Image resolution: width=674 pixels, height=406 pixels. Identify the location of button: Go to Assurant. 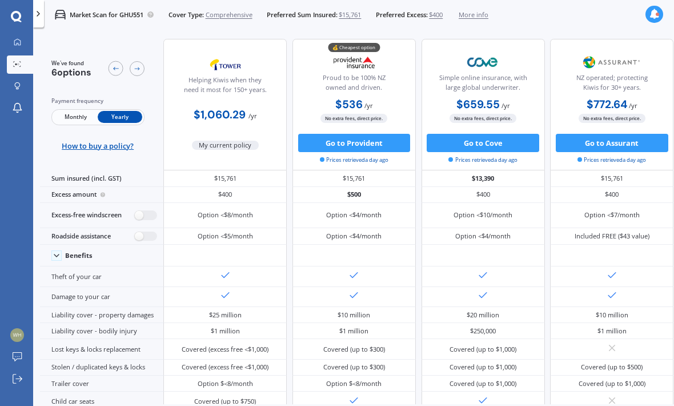
(612, 143).